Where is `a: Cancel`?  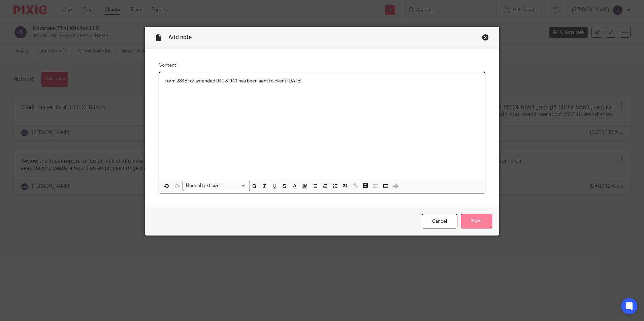 a: Cancel is located at coordinates (439, 221).